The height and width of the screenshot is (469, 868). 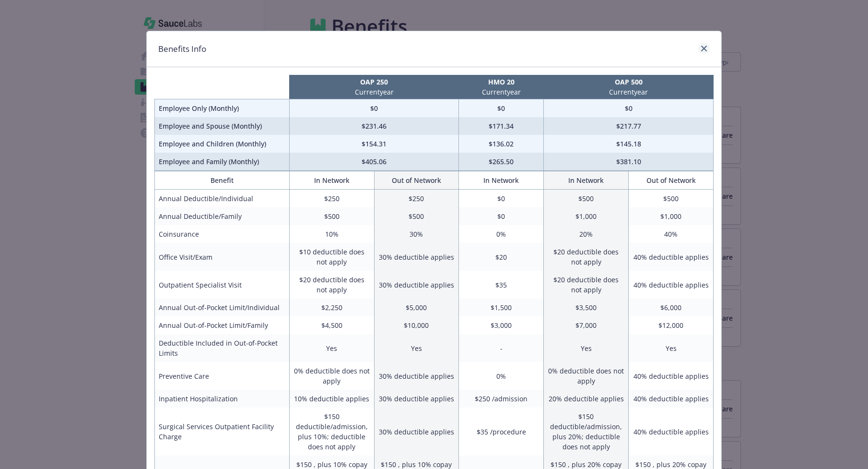 What do you see at coordinates (501, 431) in the screenshot?
I see `td: $35 /procedure` at bounding box center [501, 431].